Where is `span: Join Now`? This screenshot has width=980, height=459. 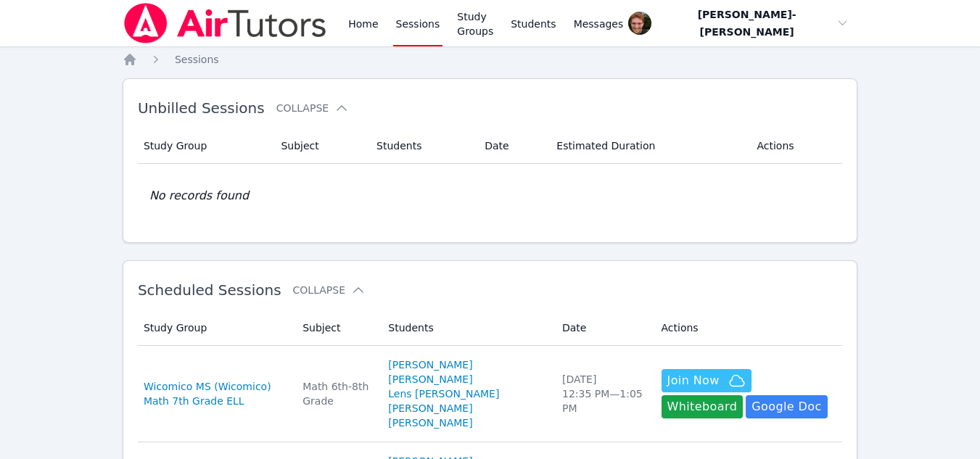
span: Join Now is located at coordinates (693, 381).